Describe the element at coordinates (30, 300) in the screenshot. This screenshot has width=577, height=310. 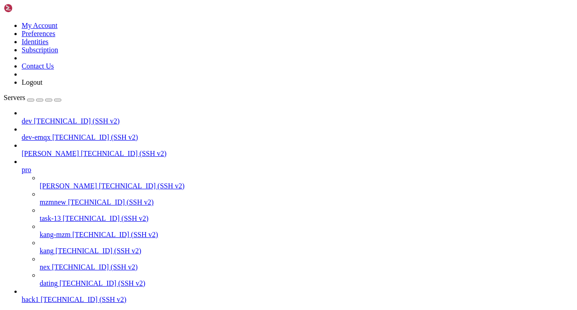
I see `span: hack1` at that location.